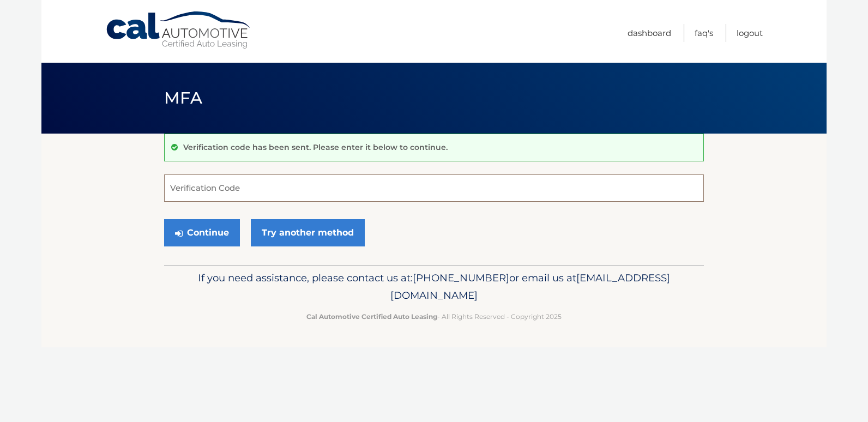 The image size is (868, 422). What do you see at coordinates (202, 233) in the screenshot?
I see `button: Continue` at bounding box center [202, 233].